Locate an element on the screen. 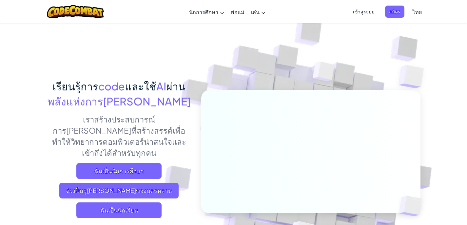 The height and width of the screenshot is (225, 467). span: และใช้ is located at coordinates (141, 86).